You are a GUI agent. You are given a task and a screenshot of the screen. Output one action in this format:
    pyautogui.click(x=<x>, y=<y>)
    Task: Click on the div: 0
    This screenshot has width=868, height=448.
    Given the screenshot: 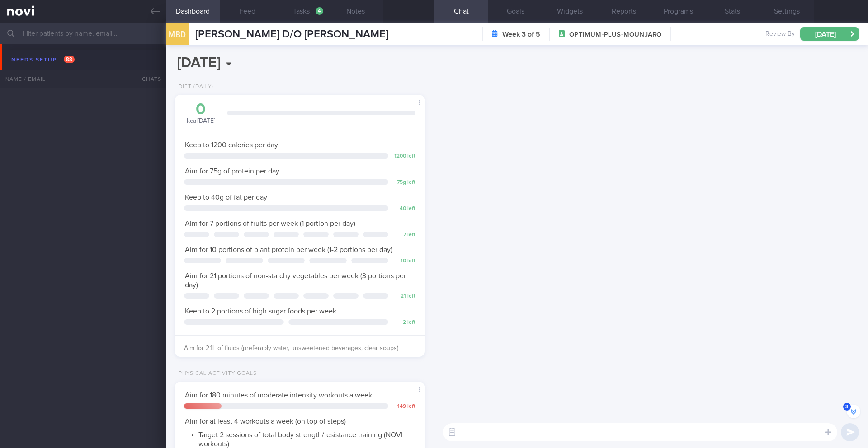 What is the action you would take?
    pyautogui.click(x=201, y=110)
    